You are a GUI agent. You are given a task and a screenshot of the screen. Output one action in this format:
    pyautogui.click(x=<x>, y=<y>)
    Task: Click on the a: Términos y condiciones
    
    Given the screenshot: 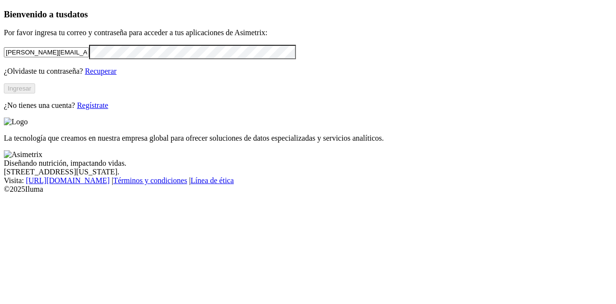 What is the action you would take?
    pyautogui.click(x=150, y=180)
    